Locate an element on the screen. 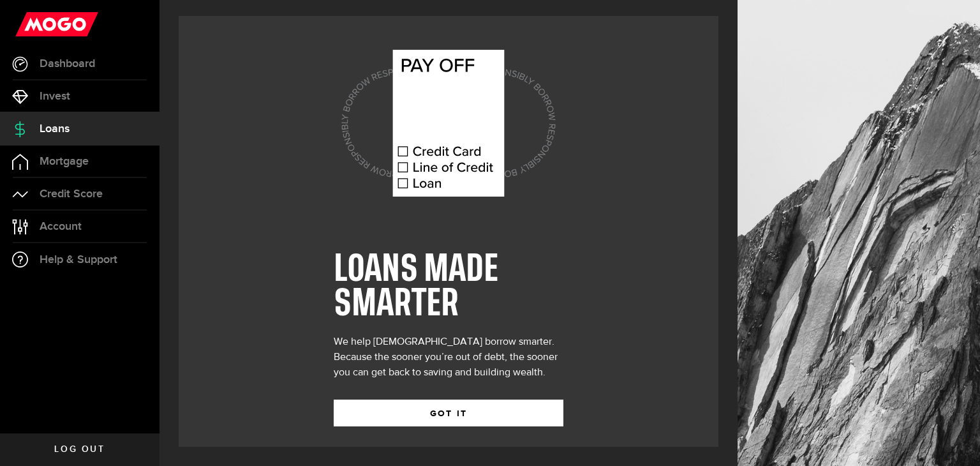 This screenshot has height=466, width=980. h1: LOANS MADE SMARTER is located at coordinates (449, 287).